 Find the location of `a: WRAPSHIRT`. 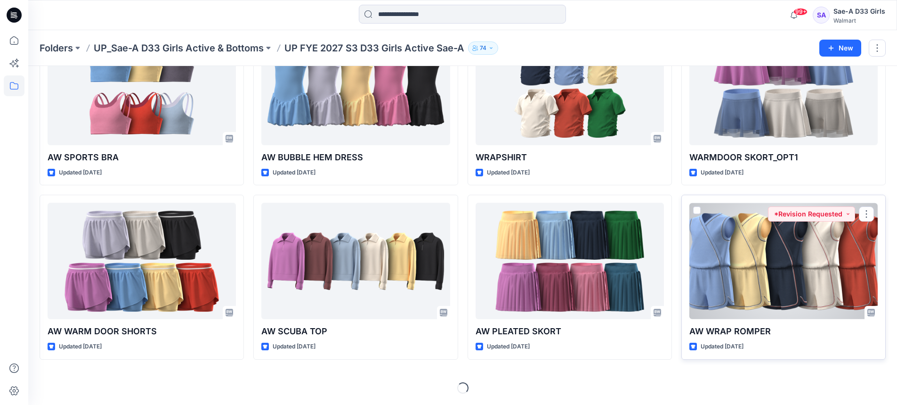

a: WRAPSHIRT is located at coordinates (570, 87).